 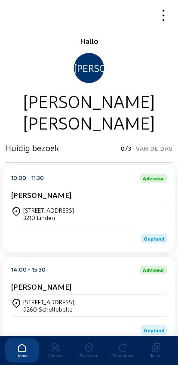 I want to click on h3: Huidig bezoek, so click(x=32, y=147).